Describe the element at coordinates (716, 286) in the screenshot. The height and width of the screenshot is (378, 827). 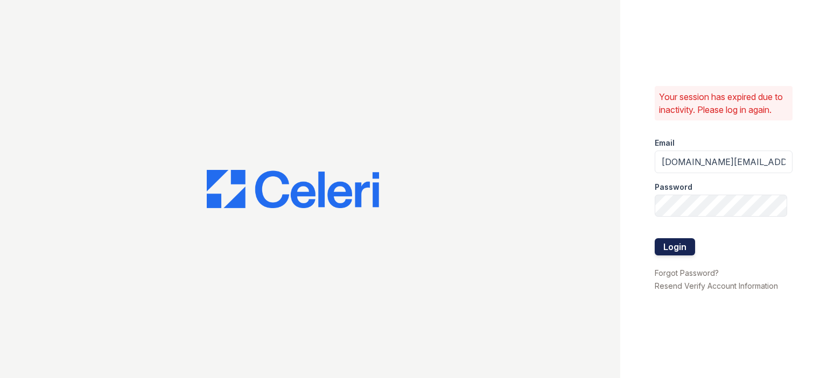
I see `a: Resend Verify Account Information` at that location.